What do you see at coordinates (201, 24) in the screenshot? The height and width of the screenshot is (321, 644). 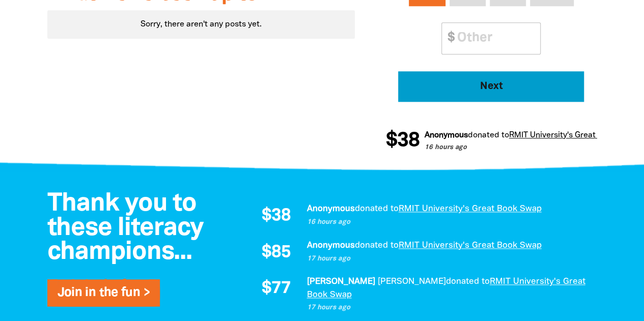 I see `div: Paginated content` at bounding box center [201, 24].